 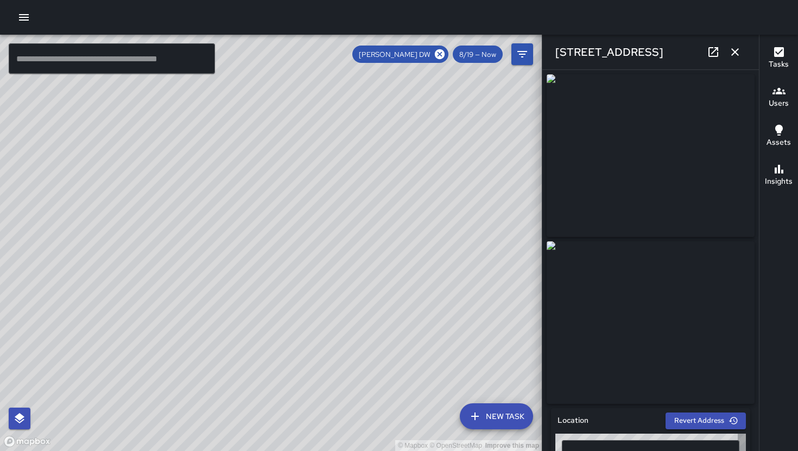 What do you see at coordinates (572, 421) in the screenshot?
I see `h6: Location` at bounding box center [572, 421].